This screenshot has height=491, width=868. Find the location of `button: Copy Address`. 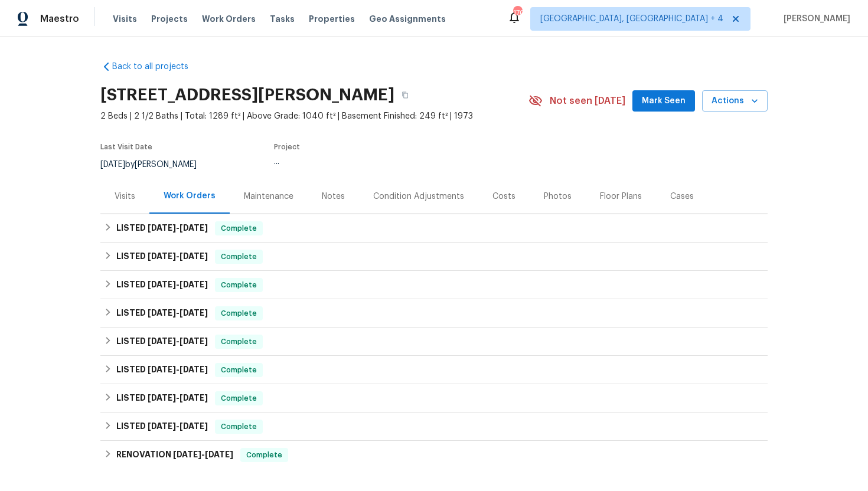

button: Copy Address is located at coordinates (405, 95).